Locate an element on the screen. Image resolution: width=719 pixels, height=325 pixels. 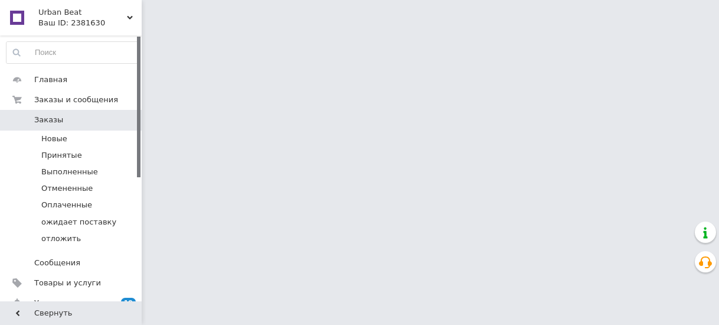
span: Сообщения is located at coordinates (57, 263).